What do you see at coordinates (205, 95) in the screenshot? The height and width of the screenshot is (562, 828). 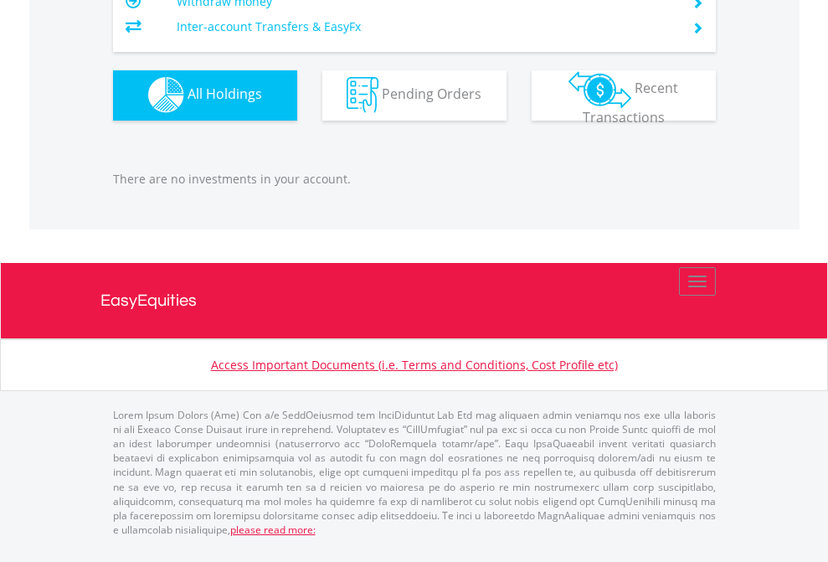 I see `button: All Holdings` at bounding box center [205, 95].